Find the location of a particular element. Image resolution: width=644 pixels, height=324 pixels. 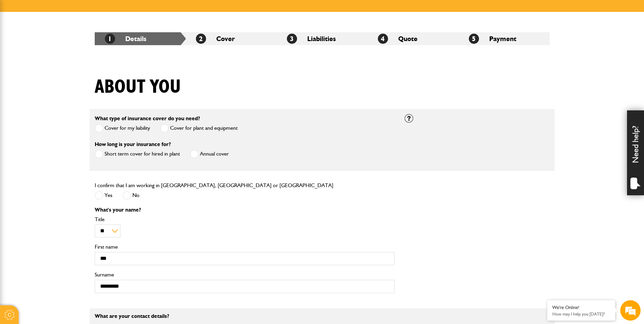

p: What's your name? is located at coordinates (244, 210).